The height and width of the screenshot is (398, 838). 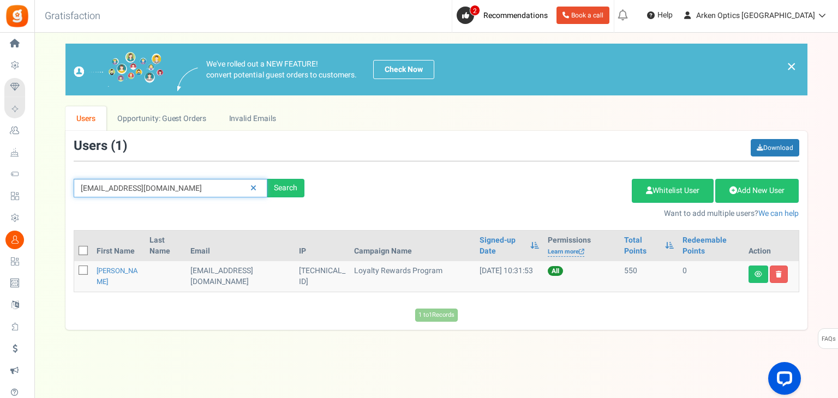 I want to click on th: Permissions, so click(x=582, y=246).